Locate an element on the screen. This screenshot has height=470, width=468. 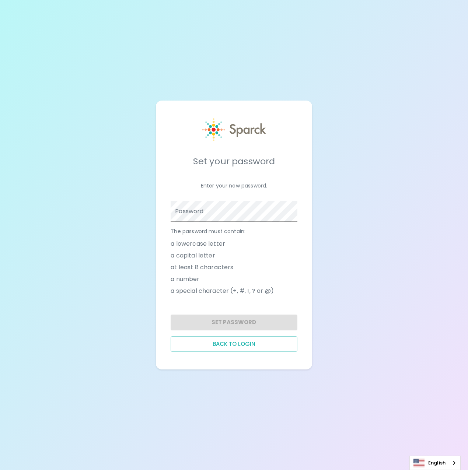
a: English is located at coordinates (435, 463).